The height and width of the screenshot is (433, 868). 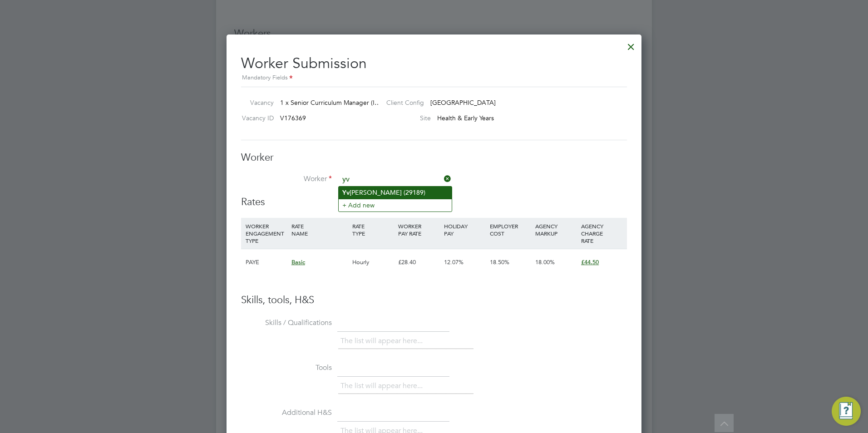 What do you see at coordinates (418, 262) in the screenshot?
I see `div: £28.40` at bounding box center [418, 262].